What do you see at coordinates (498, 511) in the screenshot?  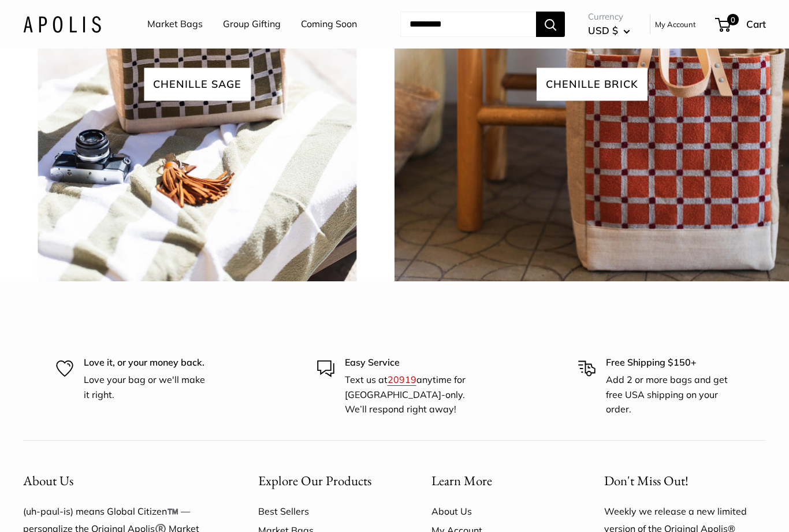 I see `a: About Us` at bounding box center [498, 511].